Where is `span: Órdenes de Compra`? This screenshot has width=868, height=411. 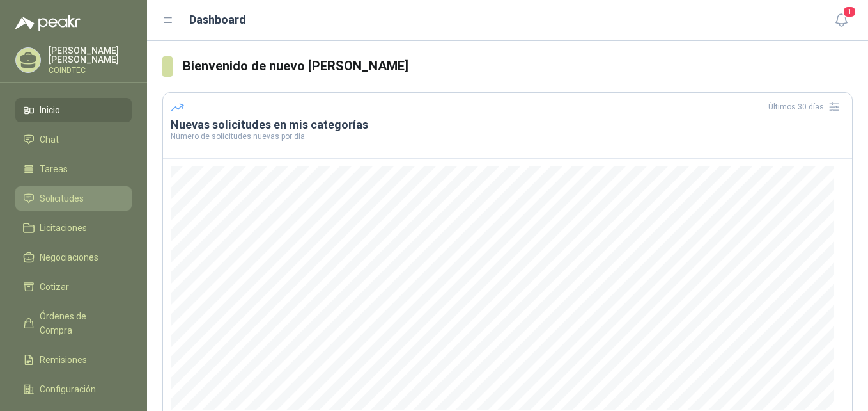 span: Órdenes de Compra is located at coordinates (79, 324).